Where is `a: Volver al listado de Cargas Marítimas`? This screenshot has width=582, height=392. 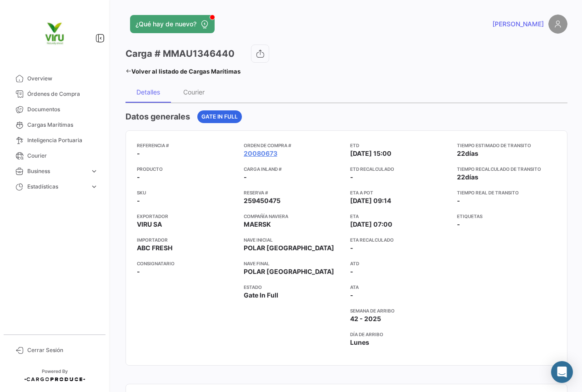
a: Volver al listado de Cargas Marítimas is located at coordinates (183, 71).